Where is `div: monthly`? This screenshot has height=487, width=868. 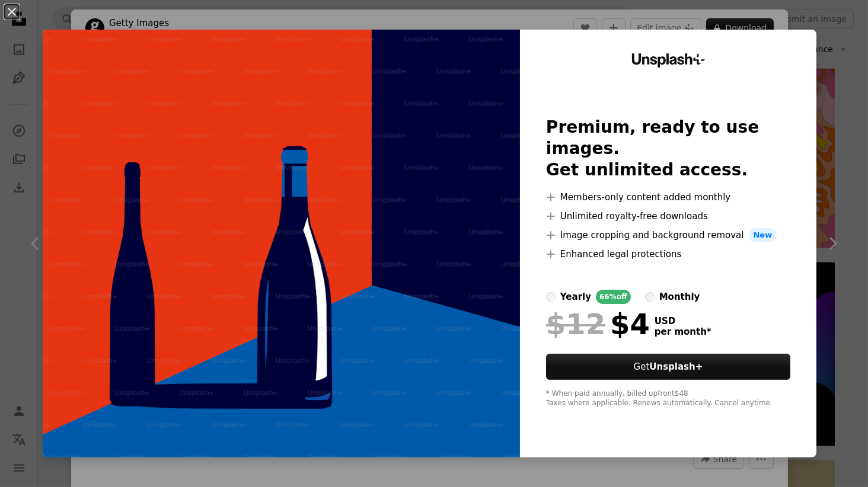 div: monthly is located at coordinates (680, 297).